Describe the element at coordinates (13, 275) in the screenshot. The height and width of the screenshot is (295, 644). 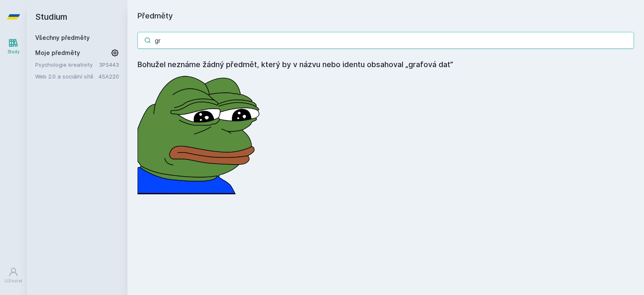
I see `a: Uživatel` at that location.